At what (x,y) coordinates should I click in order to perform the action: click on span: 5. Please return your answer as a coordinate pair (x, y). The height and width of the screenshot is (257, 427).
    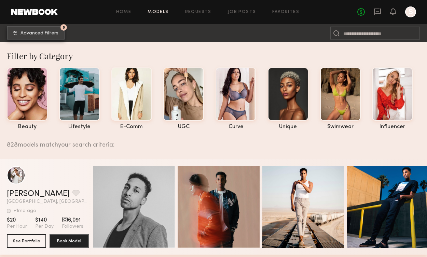
    Looking at the image, I should click on (64, 27).